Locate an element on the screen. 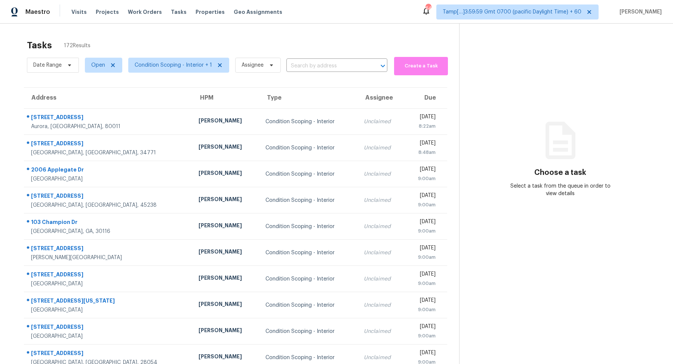 Image resolution: width=673 pixels, height=364 pixels. div: 103 Champion Dr is located at coordinates (109, 223).